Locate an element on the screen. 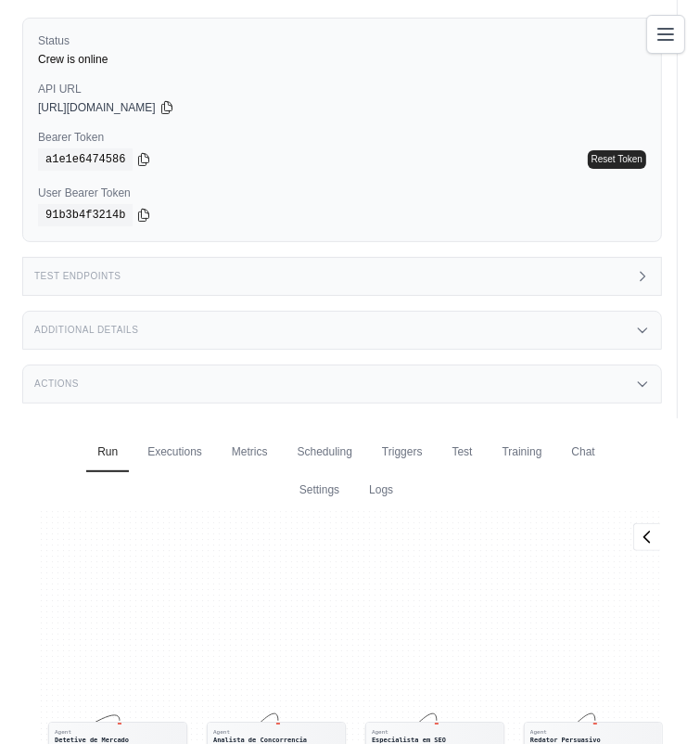  h3: Test Endpoints is located at coordinates (78, 276).